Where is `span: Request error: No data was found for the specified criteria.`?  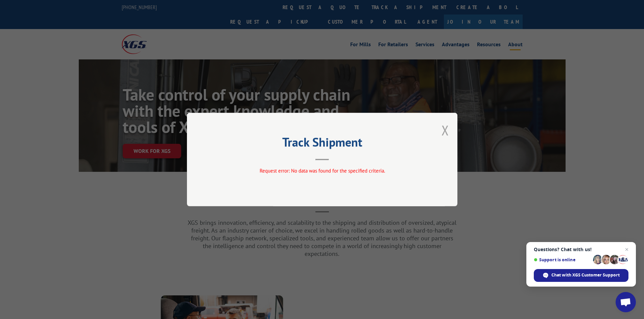 span: Request error: No data was found for the specified criteria. is located at coordinates (322, 170).